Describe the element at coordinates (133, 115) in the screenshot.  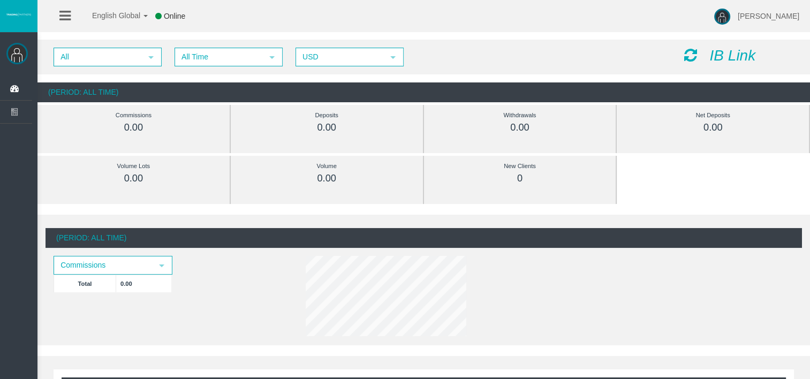
I see `div: Commissions` at that location.